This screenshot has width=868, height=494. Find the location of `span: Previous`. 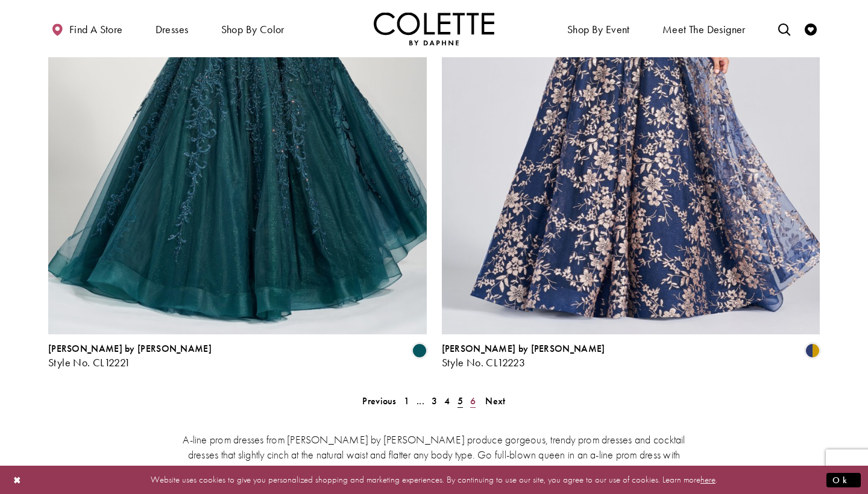

span: Previous is located at coordinates (379, 401).